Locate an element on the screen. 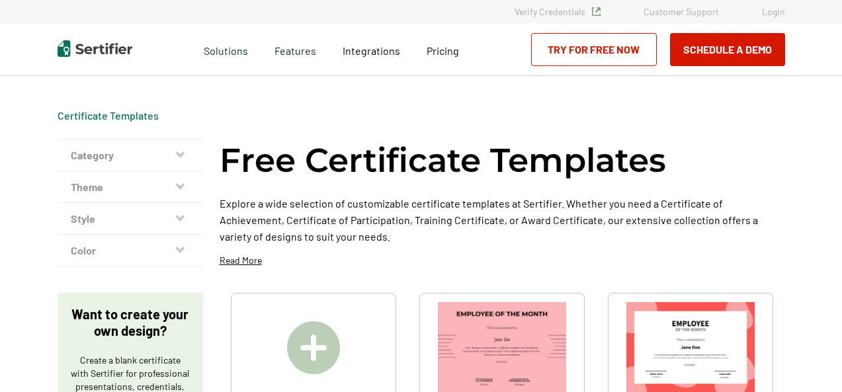 This screenshot has height=392, width=842. span: Certificate Templates is located at coordinates (108, 116).